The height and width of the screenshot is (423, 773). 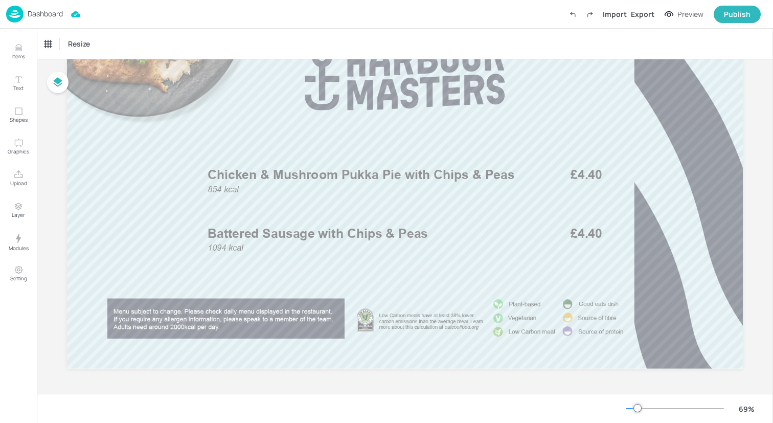 I want to click on div: Export, so click(x=642, y=14).